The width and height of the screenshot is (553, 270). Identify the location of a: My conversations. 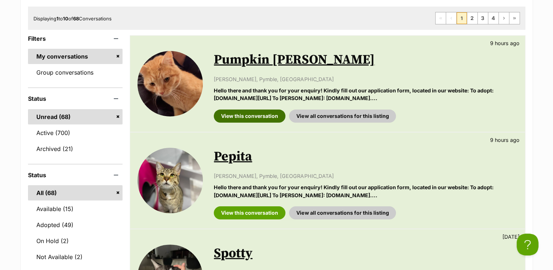
(75, 56).